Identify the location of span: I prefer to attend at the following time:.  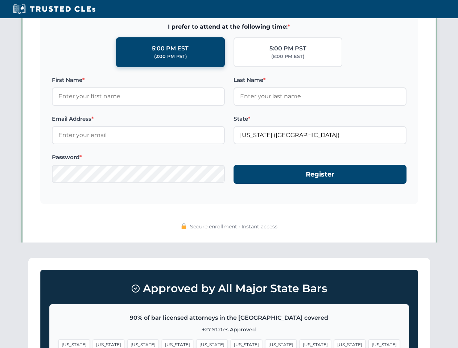
(229, 27).